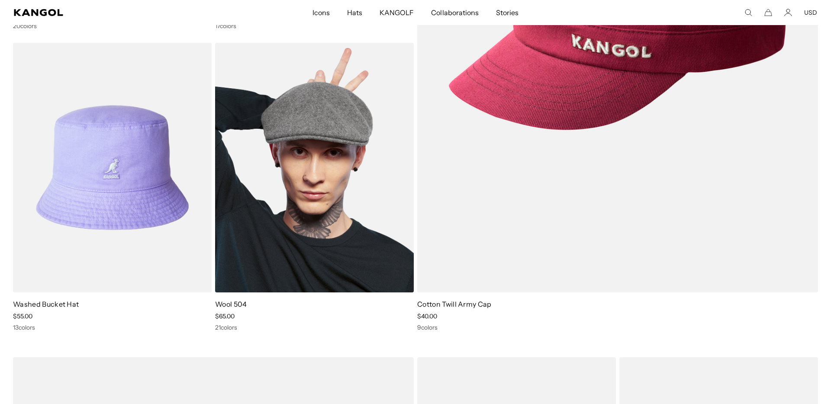 The image size is (831, 404). What do you see at coordinates (224, 316) in the screenshot?
I see `span: $65.00` at bounding box center [224, 316].